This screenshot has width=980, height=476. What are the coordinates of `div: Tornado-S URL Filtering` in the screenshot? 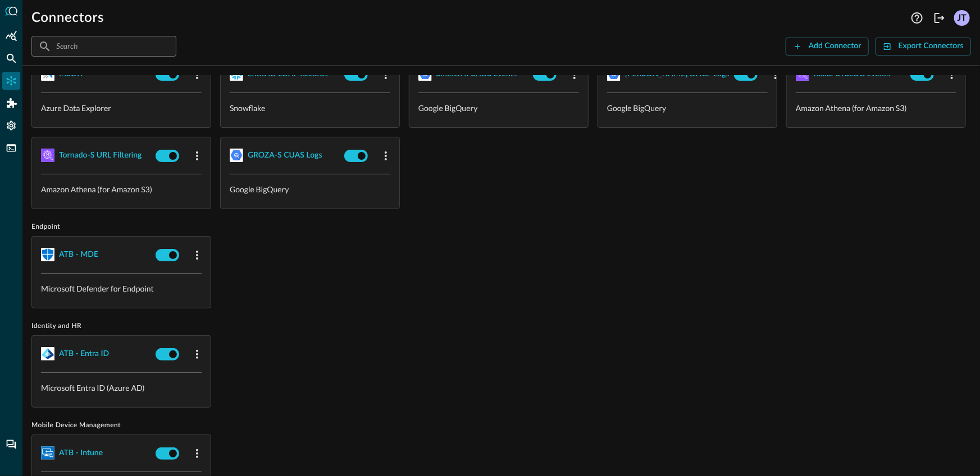 It's located at (100, 155).